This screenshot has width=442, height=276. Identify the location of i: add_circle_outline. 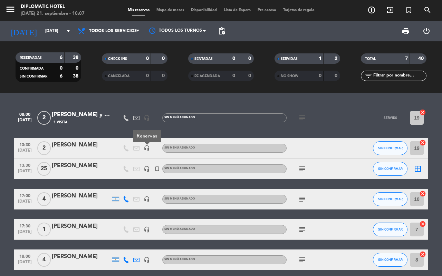
(371, 10).